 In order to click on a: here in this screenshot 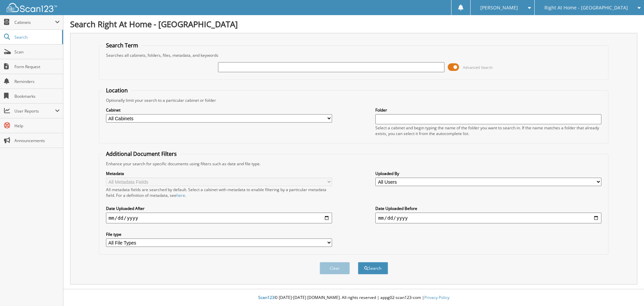, I will do `click(181, 195)`.